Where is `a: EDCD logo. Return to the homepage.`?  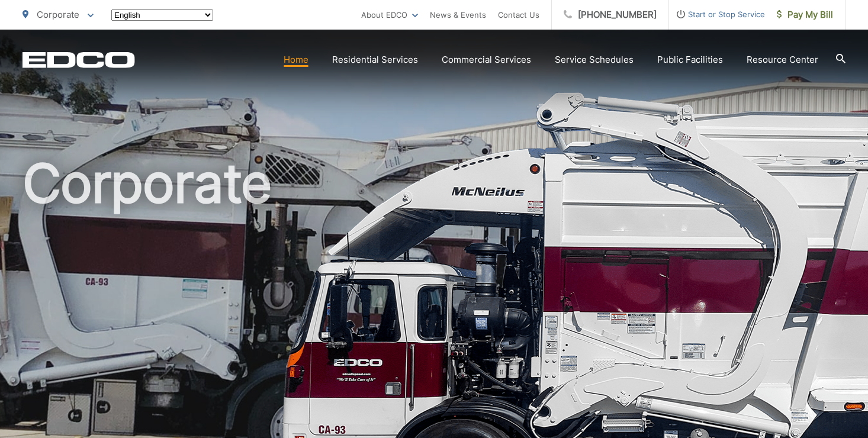 a: EDCD logo. Return to the homepage. is located at coordinates (79, 60).